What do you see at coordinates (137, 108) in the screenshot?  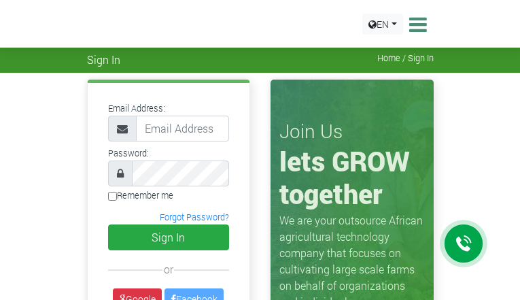 I see `label: Email Address:` at bounding box center [137, 108].